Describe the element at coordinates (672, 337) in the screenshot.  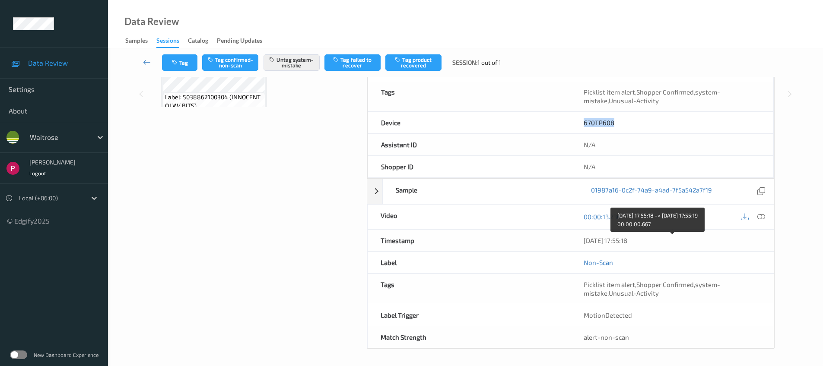
I see `div: alert-non-scan` at that location.